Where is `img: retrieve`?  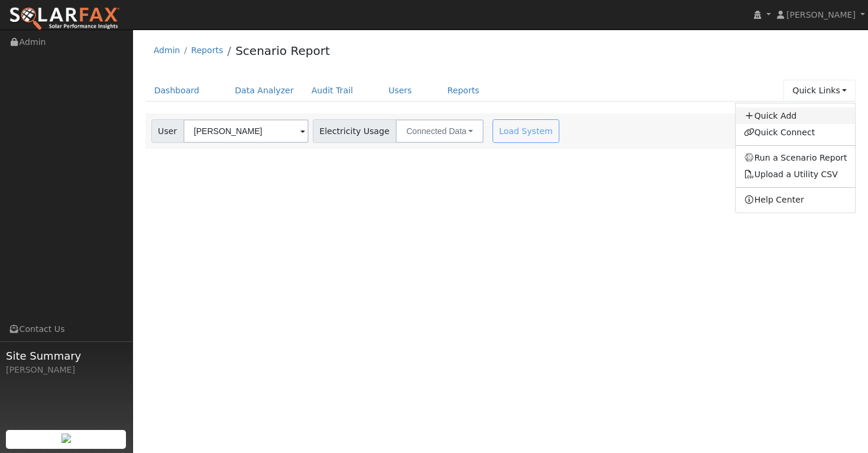
img: retrieve is located at coordinates (66, 438).